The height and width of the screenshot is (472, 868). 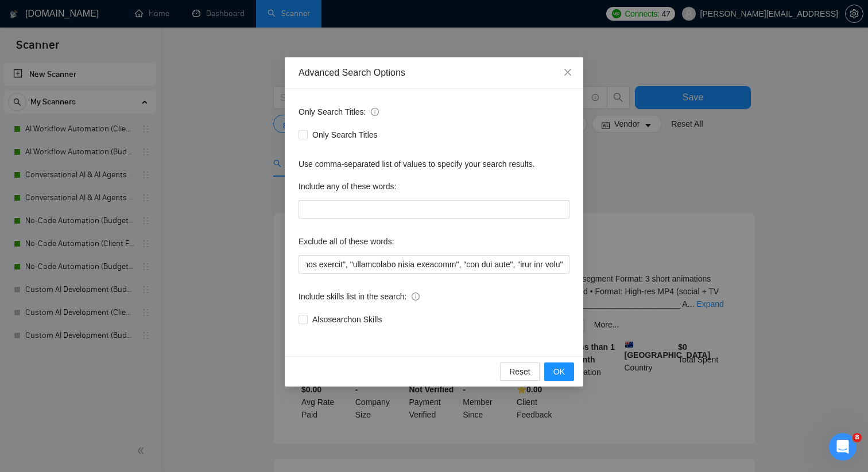 I want to click on span: Include skills list in the search:, so click(x=359, y=296).